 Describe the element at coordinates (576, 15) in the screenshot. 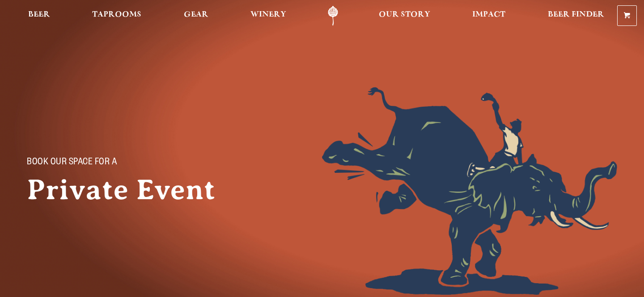

I see `a: Beer Finder` at that location.